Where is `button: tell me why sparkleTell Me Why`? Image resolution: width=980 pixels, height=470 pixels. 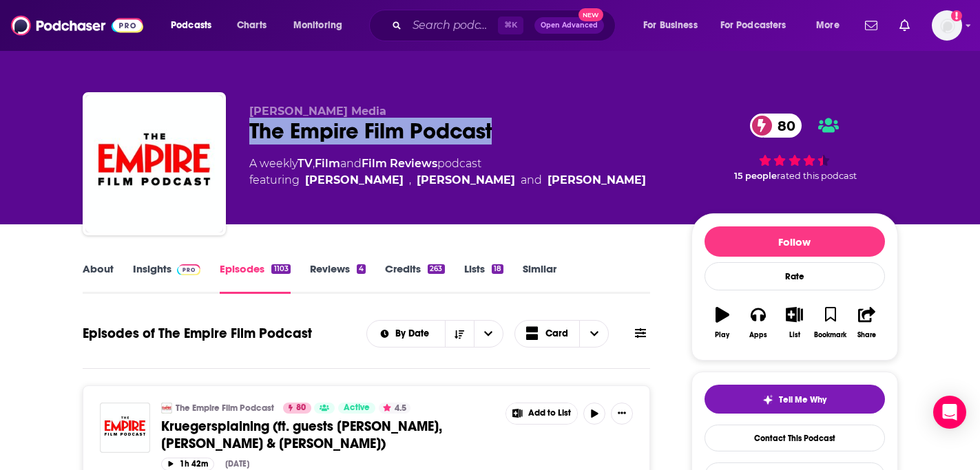 button: tell me why sparkleTell Me Why is located at coordinates (795, 399).